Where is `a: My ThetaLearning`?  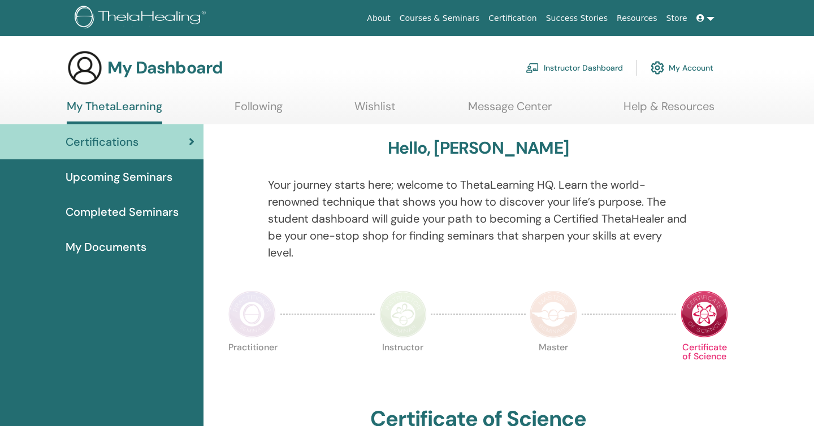
a: My ThetaLearning is located at coordinates (114, 112).